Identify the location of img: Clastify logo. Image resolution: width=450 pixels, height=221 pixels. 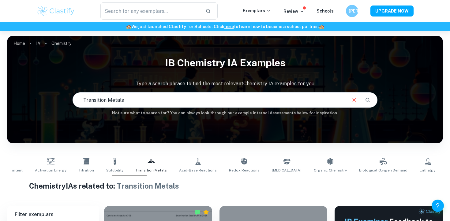
(56, 11).